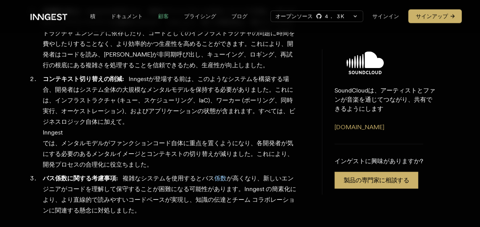  I want to click on strong: バス係数に関する考慮事項:, so click(82, 177).